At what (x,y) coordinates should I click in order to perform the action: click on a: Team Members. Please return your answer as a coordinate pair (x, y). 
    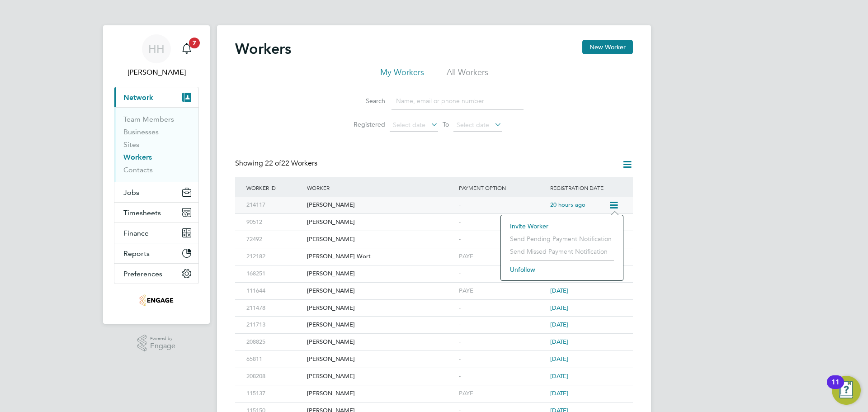
    Looking at the image, I should click on (149, 119).